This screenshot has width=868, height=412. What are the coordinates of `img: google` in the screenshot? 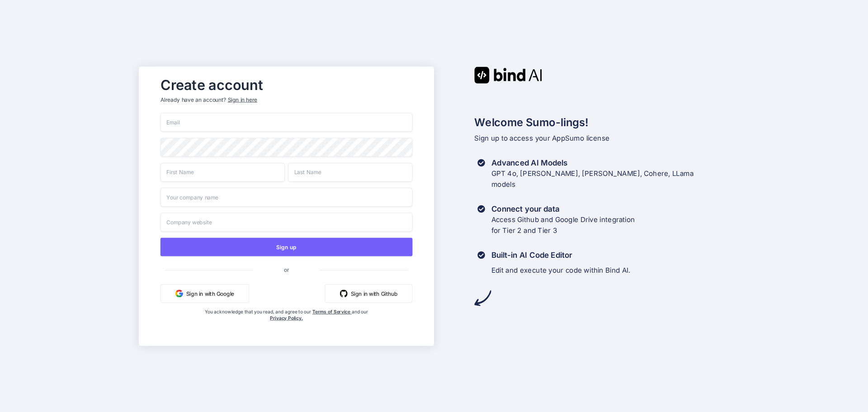 It's located at (179, 293).